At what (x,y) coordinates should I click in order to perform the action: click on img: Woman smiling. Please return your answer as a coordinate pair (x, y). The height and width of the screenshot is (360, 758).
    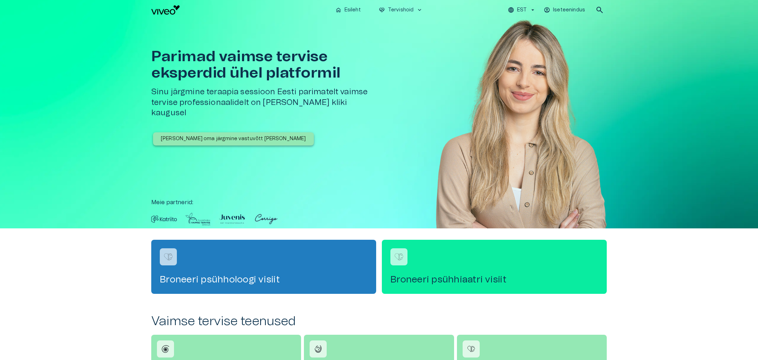
    Looking at the image, I should click on (521, 135).